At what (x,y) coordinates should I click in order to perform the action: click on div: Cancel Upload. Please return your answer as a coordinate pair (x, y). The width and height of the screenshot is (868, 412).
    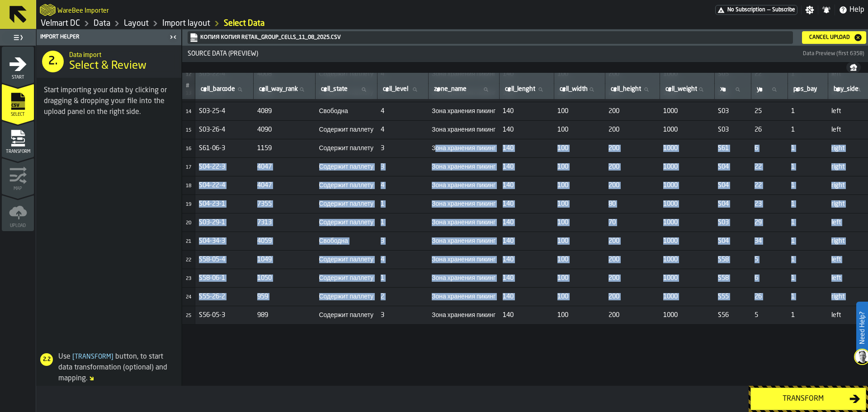
    Looking at the image, I should click on (830, 37).